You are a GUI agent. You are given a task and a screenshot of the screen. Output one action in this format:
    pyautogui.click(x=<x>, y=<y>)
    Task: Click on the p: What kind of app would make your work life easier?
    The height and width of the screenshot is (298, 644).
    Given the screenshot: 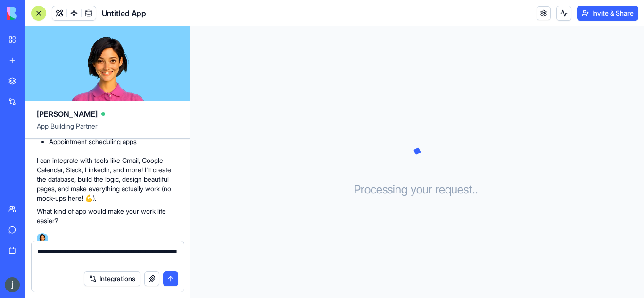 What is the action you would take?
    pyautogui.click(x=107, y=216)
    